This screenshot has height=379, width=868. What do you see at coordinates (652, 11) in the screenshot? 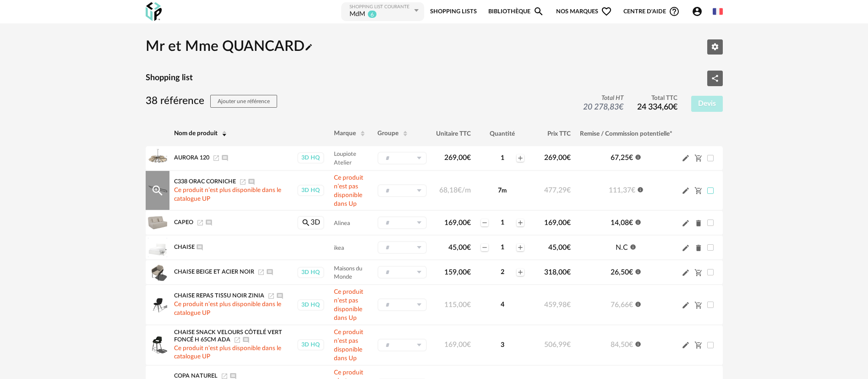
I see `span: Centre d'aideHelp Circle Outline icon` at bounding box center [652, 11].